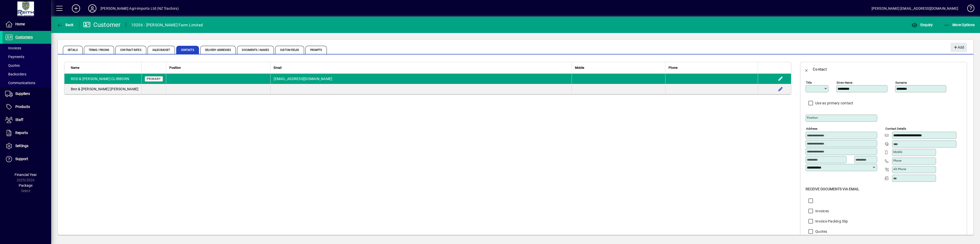 This screenshot has width=980, height=244. What do you see at coordinates (27, 24) in the screenshot?
I see `a: Home` at bounding box center [27, 24].